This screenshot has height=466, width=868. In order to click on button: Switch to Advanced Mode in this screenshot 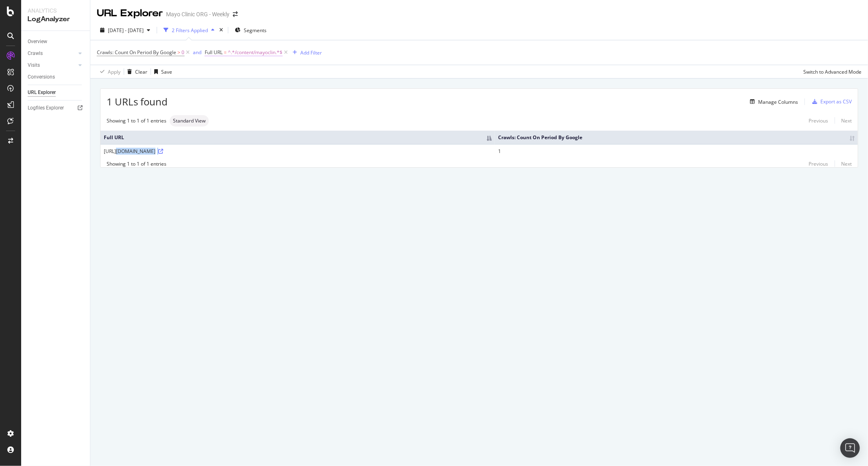, I will do `click(830, 71)`.